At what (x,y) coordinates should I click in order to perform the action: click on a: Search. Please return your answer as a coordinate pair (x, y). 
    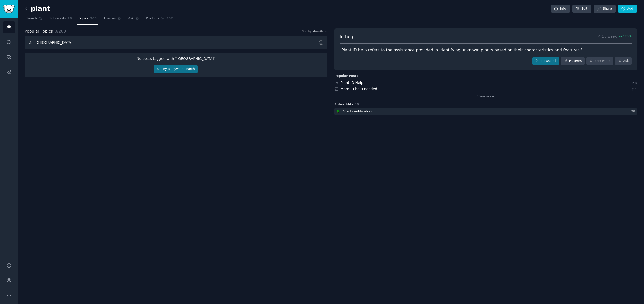
    Looking at the image, I should click on (34, 20).